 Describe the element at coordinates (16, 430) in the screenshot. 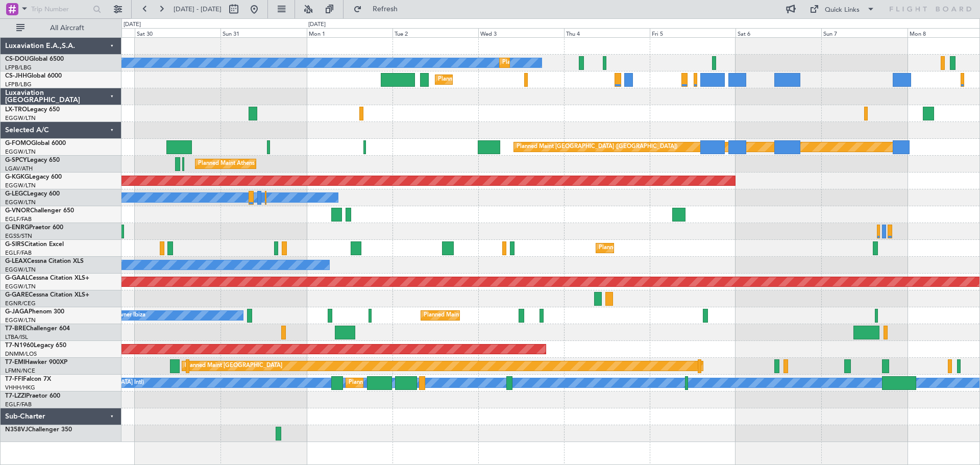

I see `span: N358VJ` at that location.